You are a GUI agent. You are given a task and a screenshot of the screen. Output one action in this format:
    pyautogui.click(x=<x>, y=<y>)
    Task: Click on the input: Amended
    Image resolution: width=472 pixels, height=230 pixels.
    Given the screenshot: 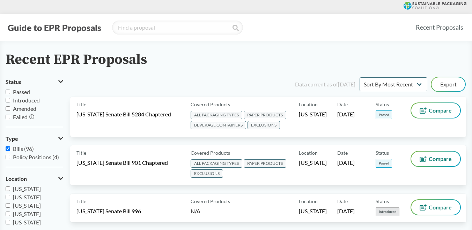 What is the action you would take?
    pyautogui.click(x=8, y=109)
    